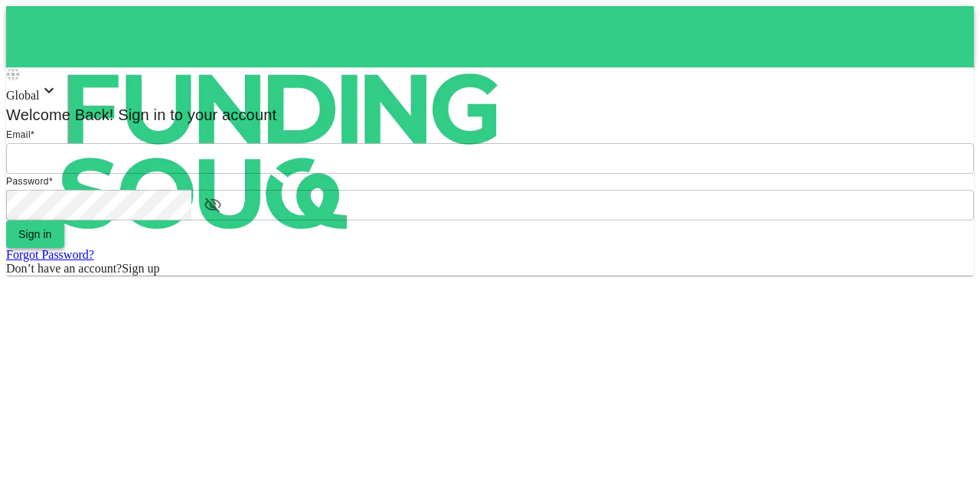  I want to click on span: Forgot Password?, so click(50, 254).